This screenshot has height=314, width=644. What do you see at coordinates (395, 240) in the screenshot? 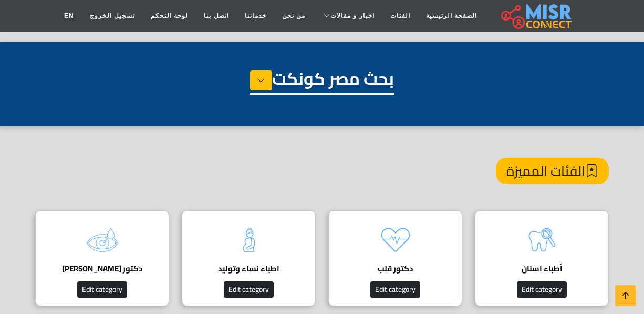
I see `img: kQgAgBbLbYzX17DbAKQs.png` at bounding box center [395, 240].